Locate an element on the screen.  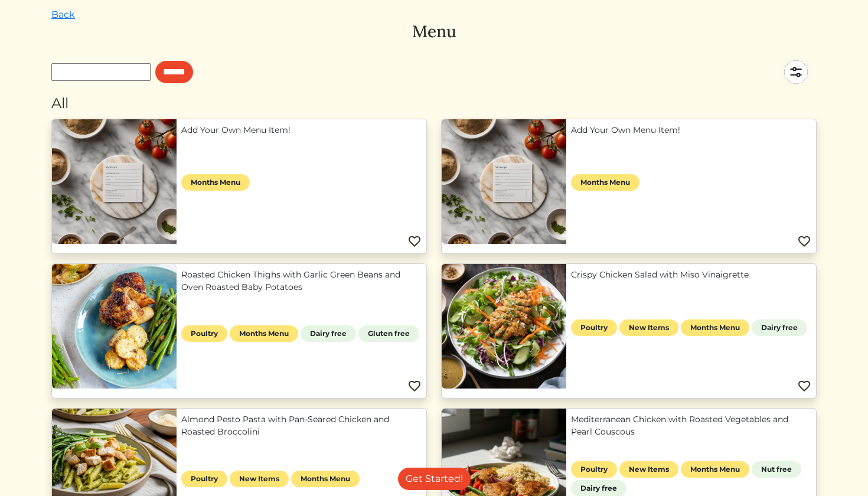
img: filter-5a7d962c2457a2d01fc3f3b070ac7679cf81506dd4bc827d76cf1eb68fb85cd7.svg is located at coordinates (796, 72).